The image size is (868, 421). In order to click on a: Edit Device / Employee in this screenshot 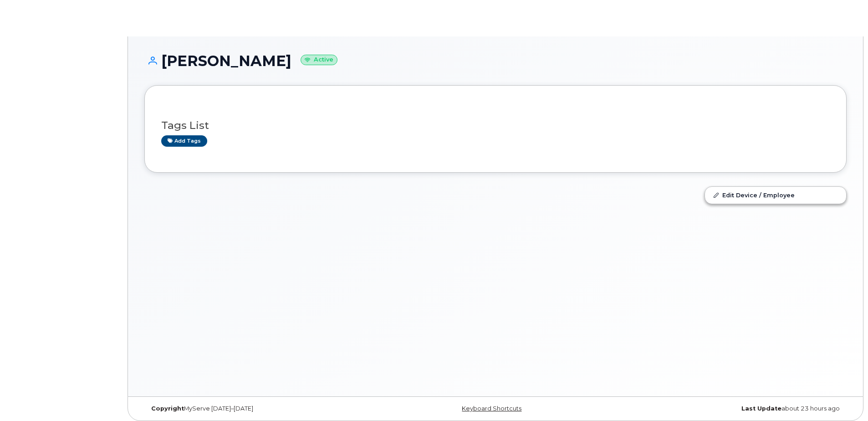, I will do `click(776, 195)`.